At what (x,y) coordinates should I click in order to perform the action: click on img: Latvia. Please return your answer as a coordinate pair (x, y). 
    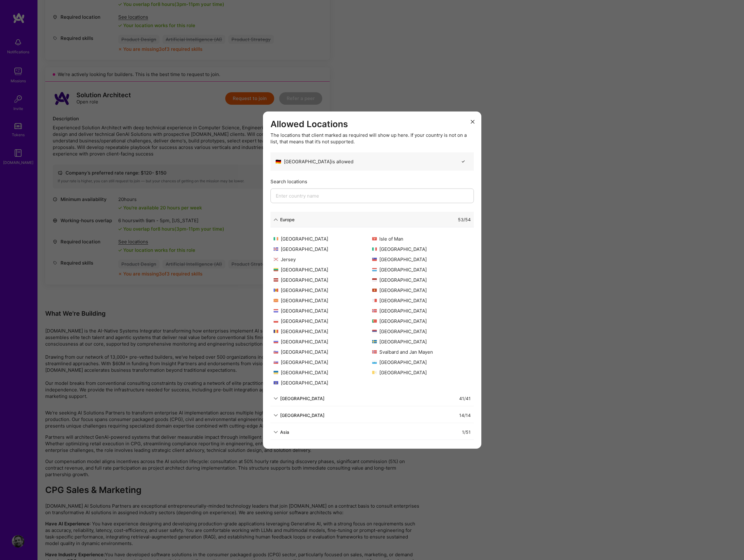
    Looking at the image, I should click on (276, 280).